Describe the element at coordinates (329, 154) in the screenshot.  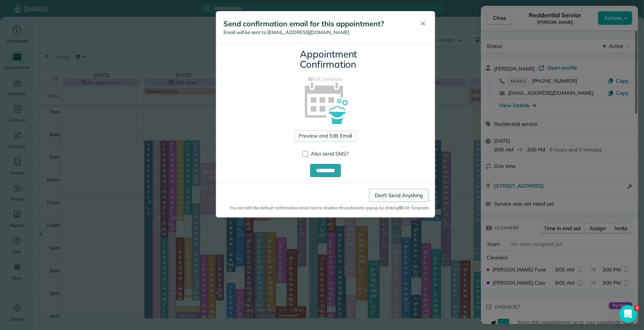
I see `span: Also send SMS?` at that location.